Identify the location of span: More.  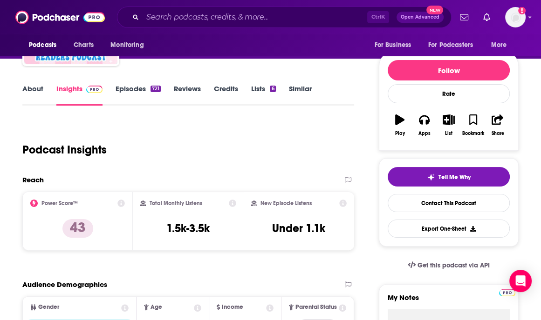
(499, 45).